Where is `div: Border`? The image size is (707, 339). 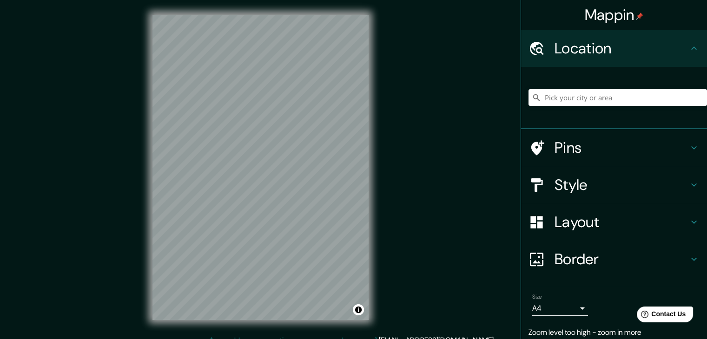
div: Border is located at coordinates (614, 259).